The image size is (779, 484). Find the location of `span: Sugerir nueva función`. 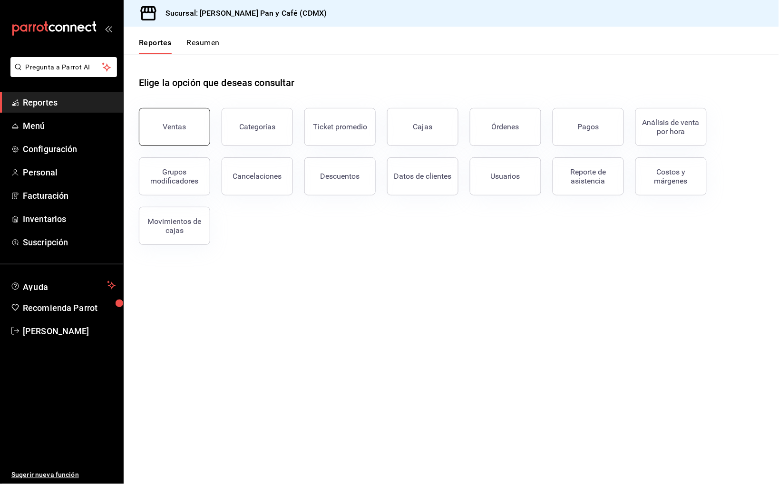

span: Sugerir nueva función is located at coordinates (63, 475).